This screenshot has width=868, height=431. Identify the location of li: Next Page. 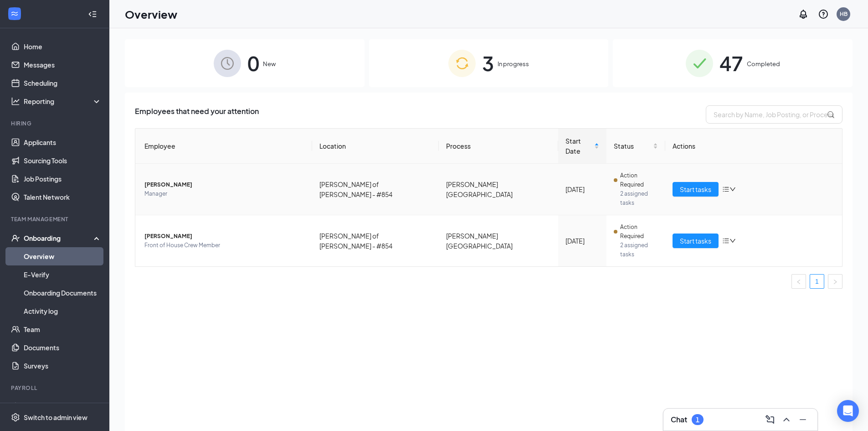
(836, 282).